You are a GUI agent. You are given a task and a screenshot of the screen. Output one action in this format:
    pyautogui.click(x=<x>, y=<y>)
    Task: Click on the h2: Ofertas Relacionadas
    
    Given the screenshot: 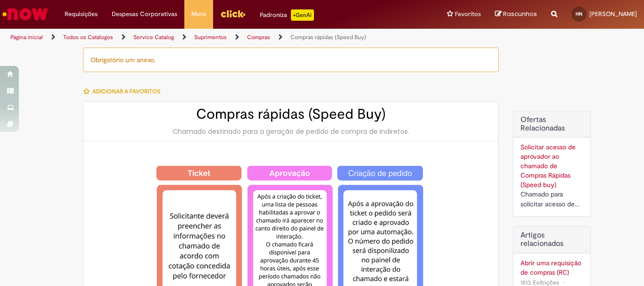 What is the action you would take?
    pyautogui.click(x=552, y=124)
    